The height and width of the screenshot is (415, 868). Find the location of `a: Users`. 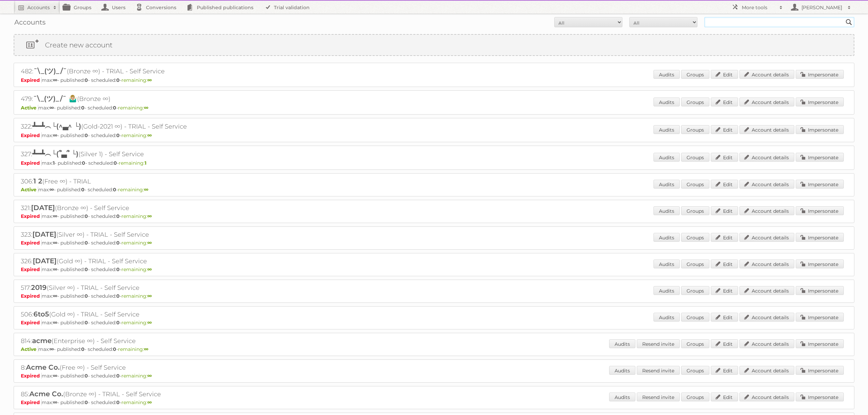

a: Users is located at coordinates (115, 7).